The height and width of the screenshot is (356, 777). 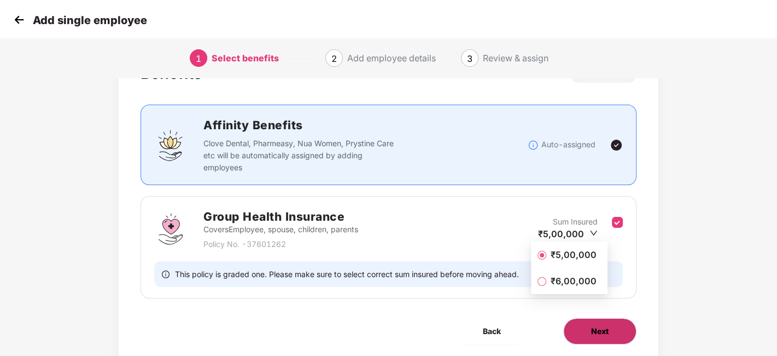 I want to click on p: Add single employee, so click(x=90, y=20).